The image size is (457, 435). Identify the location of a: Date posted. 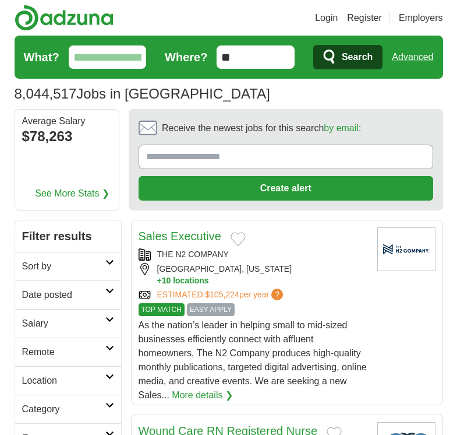
(68, 294).